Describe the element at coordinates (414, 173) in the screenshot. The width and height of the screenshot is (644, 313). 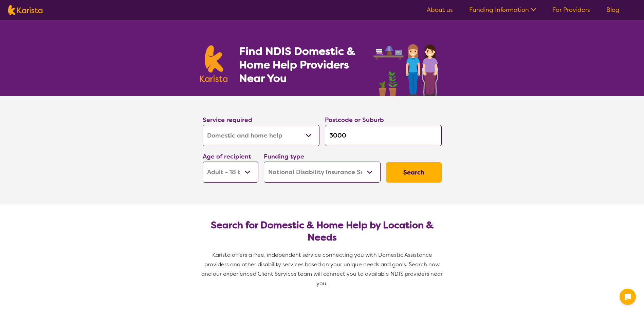
I see `button: Search` at that location.